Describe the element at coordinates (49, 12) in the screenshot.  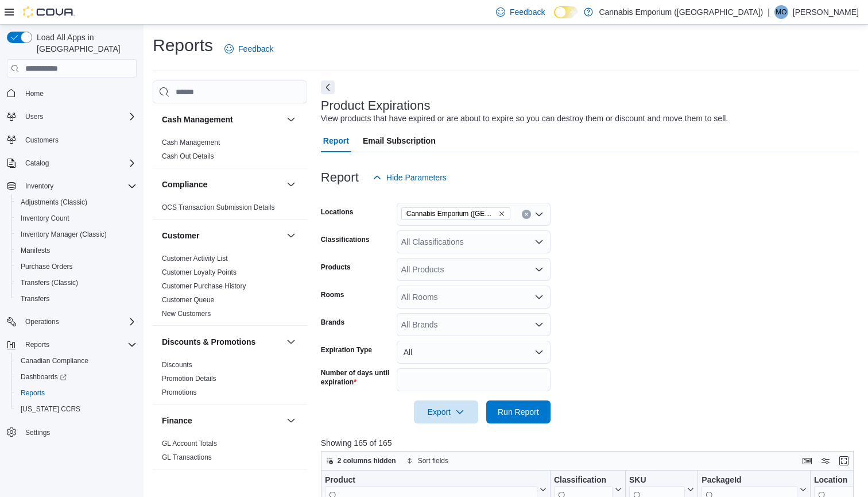
I see `img: Cova` at that location.